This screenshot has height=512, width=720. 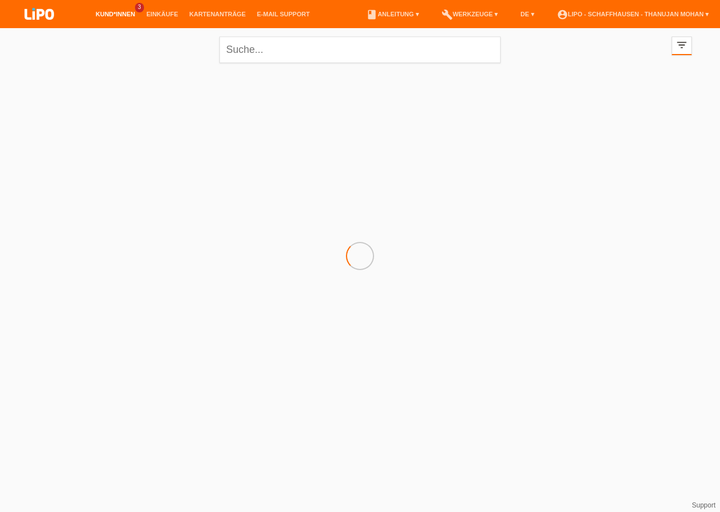 I want to click on i: build, so click(x=447, y=15).